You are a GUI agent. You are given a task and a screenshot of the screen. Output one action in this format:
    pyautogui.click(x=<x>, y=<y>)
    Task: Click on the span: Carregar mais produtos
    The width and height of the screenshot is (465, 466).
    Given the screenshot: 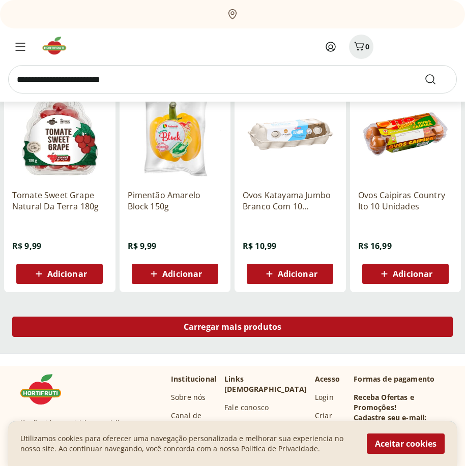 What is the action you would take?
    pyautogui.click(x=232, y=327)
    